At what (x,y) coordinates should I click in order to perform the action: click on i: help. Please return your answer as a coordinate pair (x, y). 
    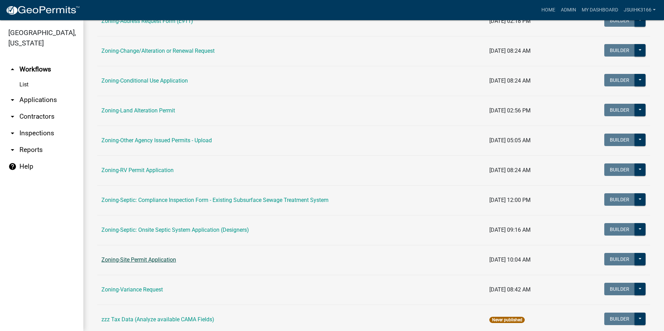
    Looking at the image, I should click on (12, 167).